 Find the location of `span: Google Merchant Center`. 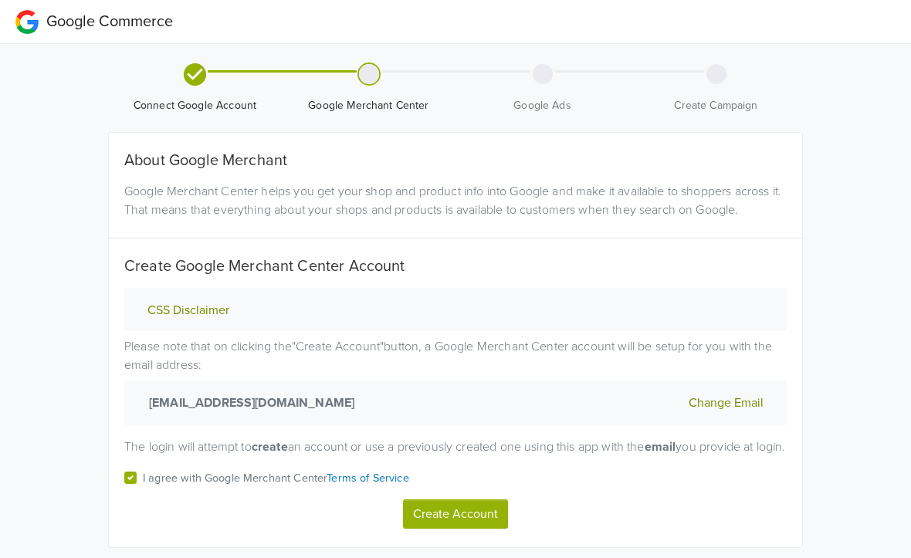

span: Google Merchant Center is located at coordinates (368, 106).